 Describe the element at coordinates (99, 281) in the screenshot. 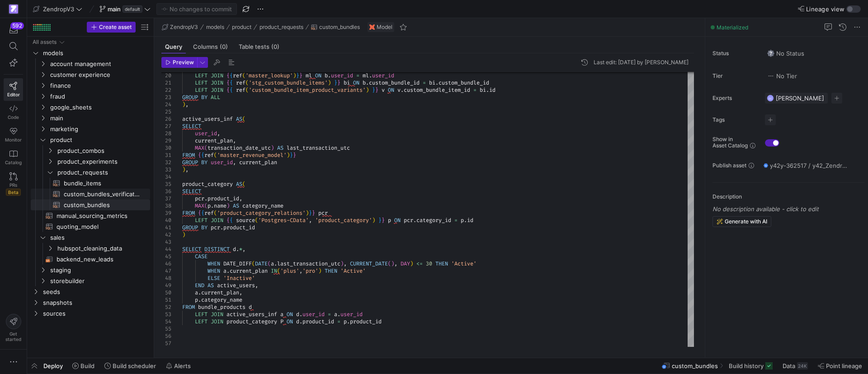

I see `span: storebuilder` at that location.